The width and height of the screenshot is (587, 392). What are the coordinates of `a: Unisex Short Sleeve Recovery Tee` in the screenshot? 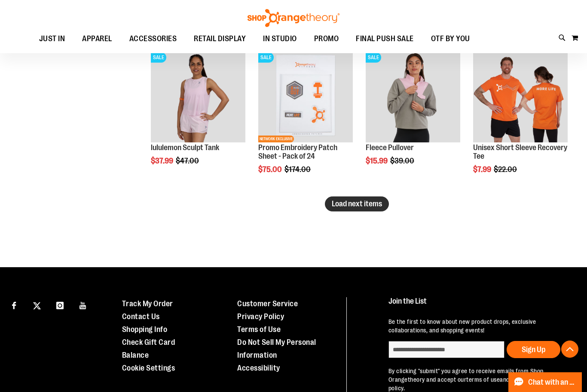 It's located at (520, 152).